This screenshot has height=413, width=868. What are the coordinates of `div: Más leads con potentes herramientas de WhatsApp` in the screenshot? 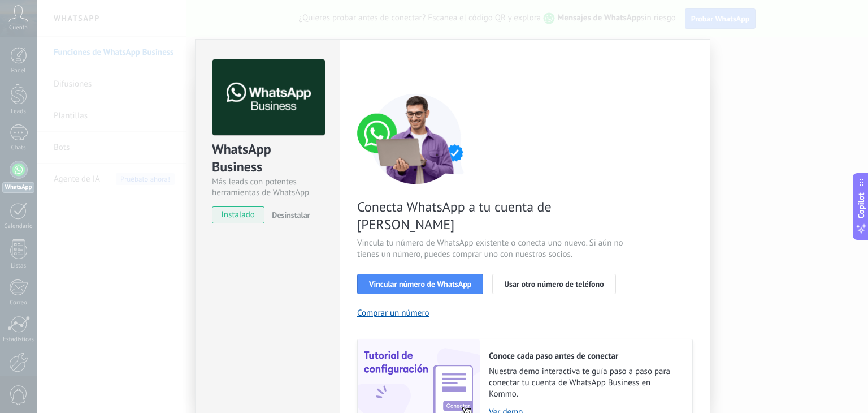 It's located at (267, 187).